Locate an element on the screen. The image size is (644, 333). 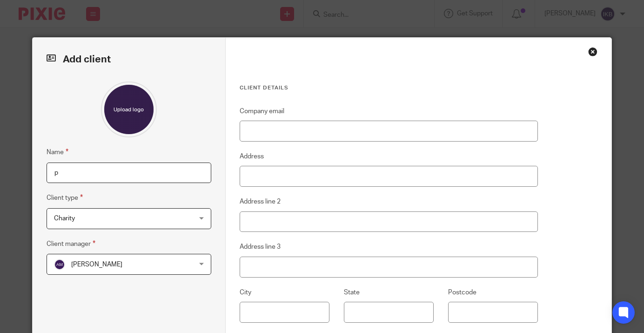
label: Postcode is located at coordinates (462, 292).